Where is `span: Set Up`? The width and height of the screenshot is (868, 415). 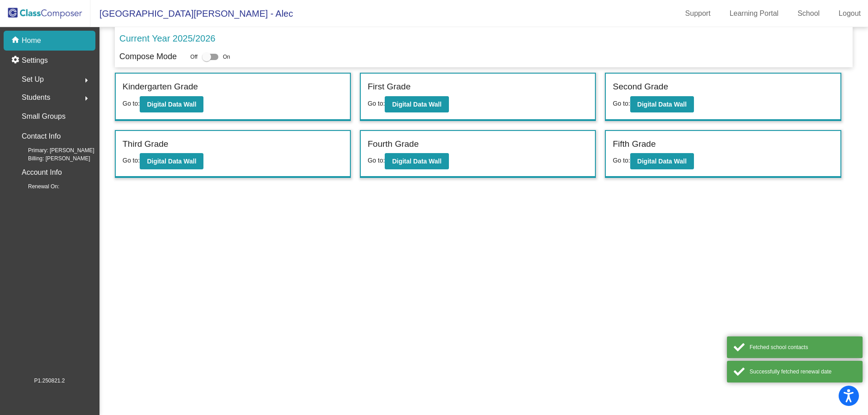
span: Set Up is located at coordinates (33, 79).